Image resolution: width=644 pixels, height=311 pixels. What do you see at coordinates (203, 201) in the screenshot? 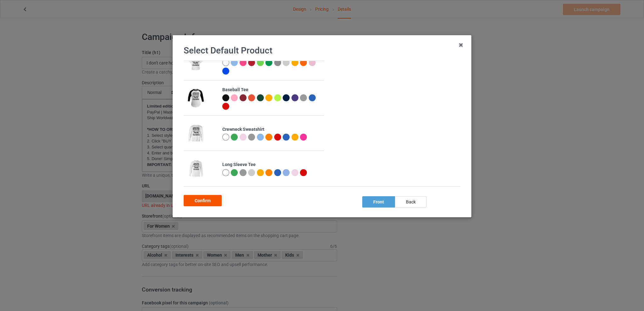
I see `div: Confirm` at bounding box center [203, 201].